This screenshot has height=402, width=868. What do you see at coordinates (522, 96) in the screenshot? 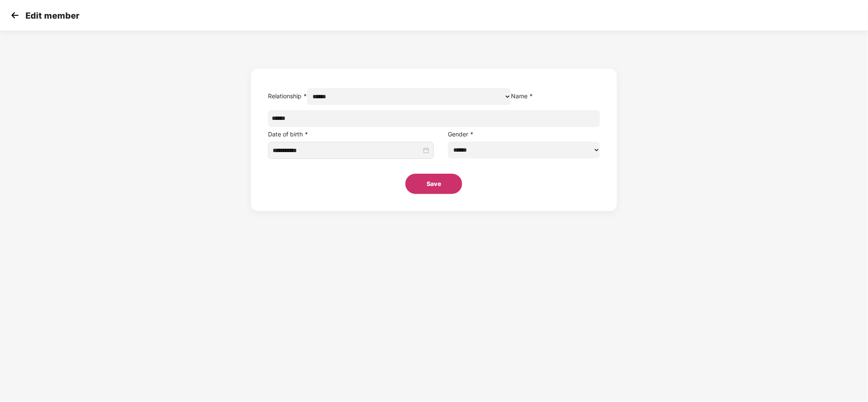
I see `label: Name *` at bounding box center [522, 96].